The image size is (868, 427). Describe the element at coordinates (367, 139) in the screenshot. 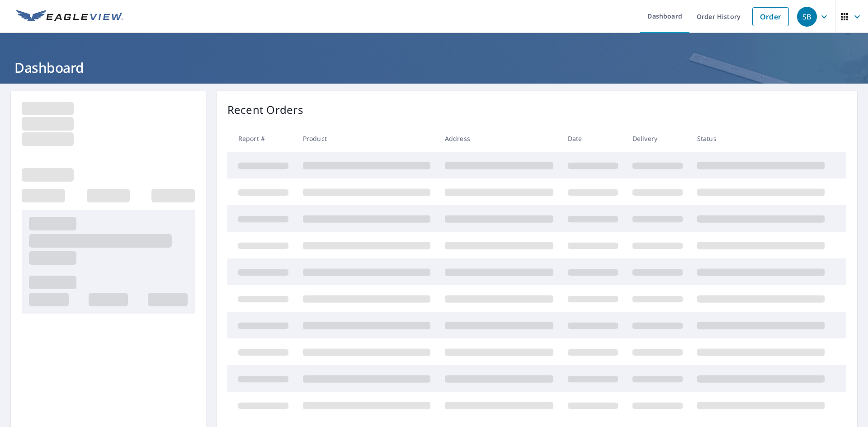

I see `th: Product` at that location.